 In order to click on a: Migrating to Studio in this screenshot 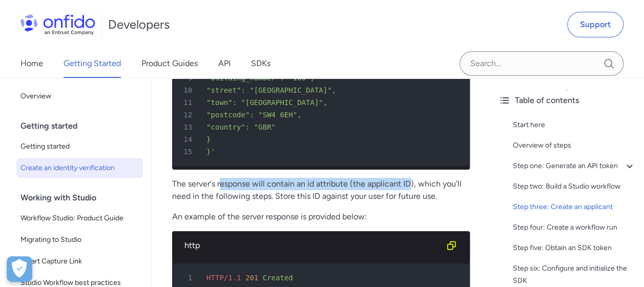, I will do `click(80, 240)`.